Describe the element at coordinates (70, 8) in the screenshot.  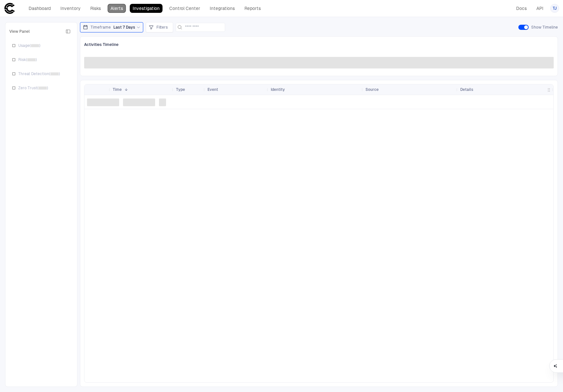
I see `a: Inventory` at that location.